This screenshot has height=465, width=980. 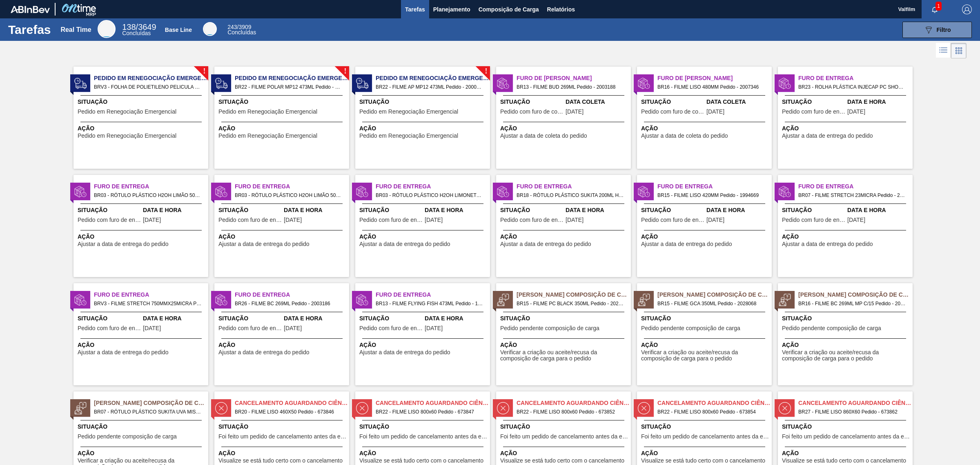 What do you see at coordinates (575, 220) in the screenshot?
I see `span: 16/09/2025,` at bounding box center [575, 220].